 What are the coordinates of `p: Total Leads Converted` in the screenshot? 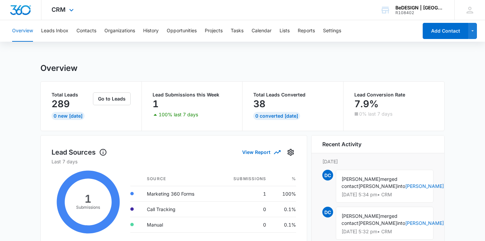 It's located at (293, 95).